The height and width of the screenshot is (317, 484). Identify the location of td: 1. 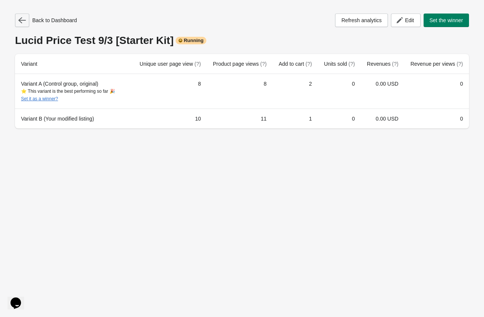
(295, 118).